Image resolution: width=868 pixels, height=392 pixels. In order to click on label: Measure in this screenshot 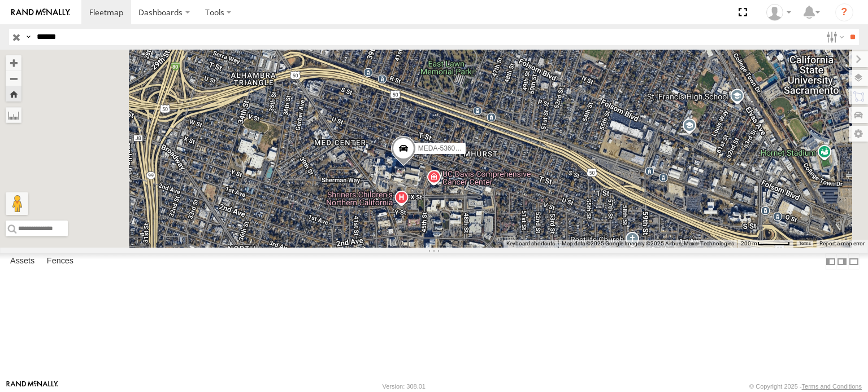, I will do `click(13, 115)`.